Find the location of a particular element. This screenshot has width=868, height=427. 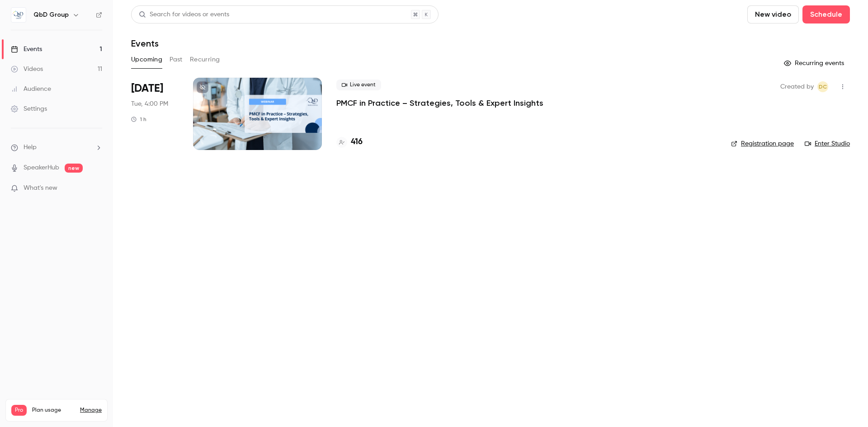

p: PMCF in Practice – Strategies, Tools & Expert Insights is located at coordinates (440, 103).